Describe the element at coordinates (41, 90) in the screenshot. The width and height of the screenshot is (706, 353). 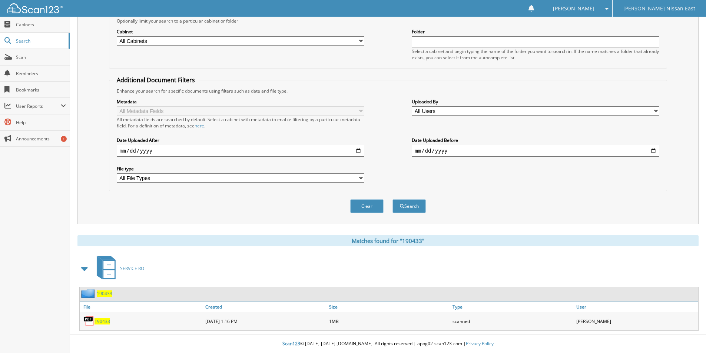
I see `span: Bookmarks` at that location.